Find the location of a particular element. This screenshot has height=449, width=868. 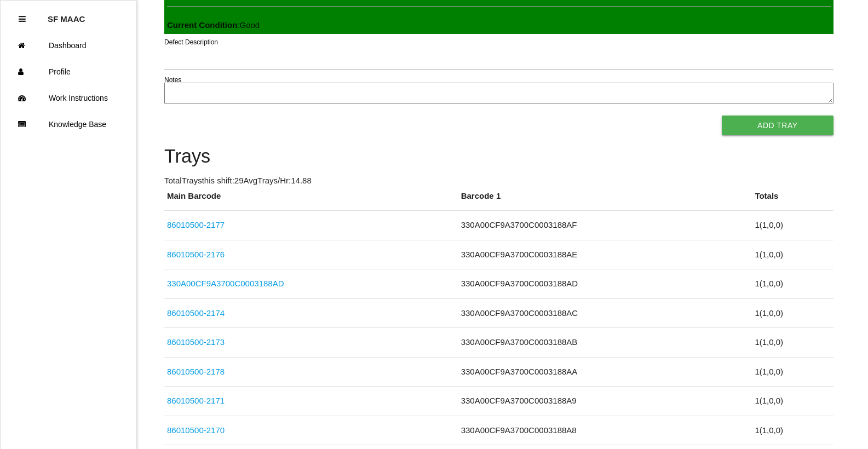

a: Work Instructions is located at coordinates (69, 98).